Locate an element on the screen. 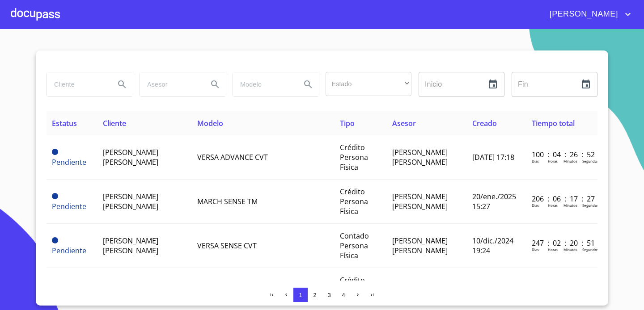  button: 1 is located at coordinates (300, 295).